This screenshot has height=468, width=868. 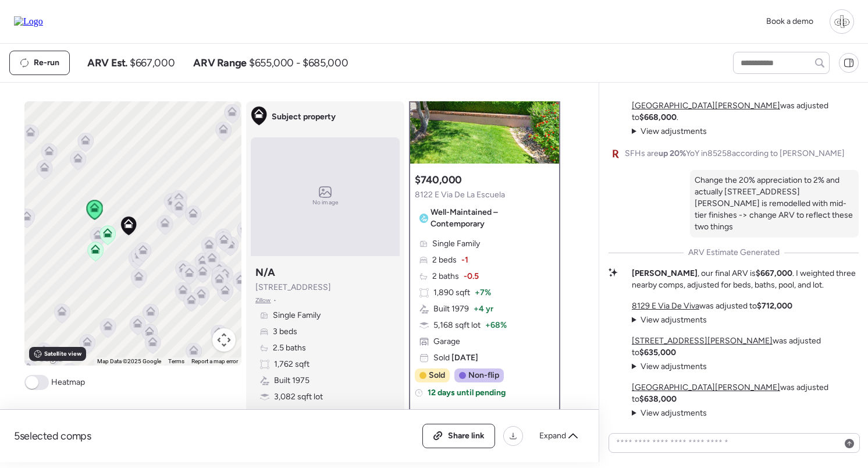 What do you see at coordinates (484, 309) in the screenshot?
I see `span: + 4 yr` at bounding box center [484, 309].